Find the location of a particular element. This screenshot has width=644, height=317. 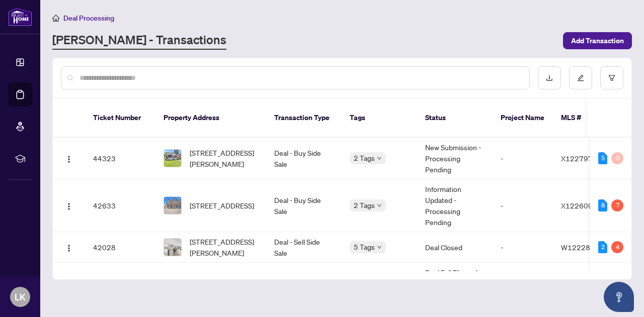

td: 44323 is located at coordinates (120, 158).